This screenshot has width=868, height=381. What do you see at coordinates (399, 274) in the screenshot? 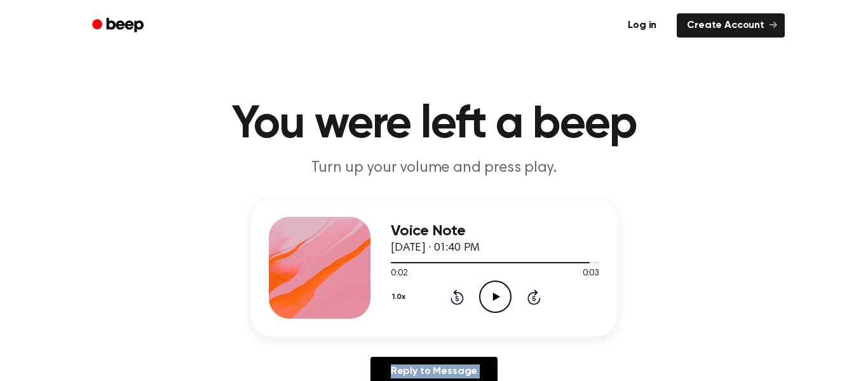
I see `span: 0:02` at bounding box center [399, 274].